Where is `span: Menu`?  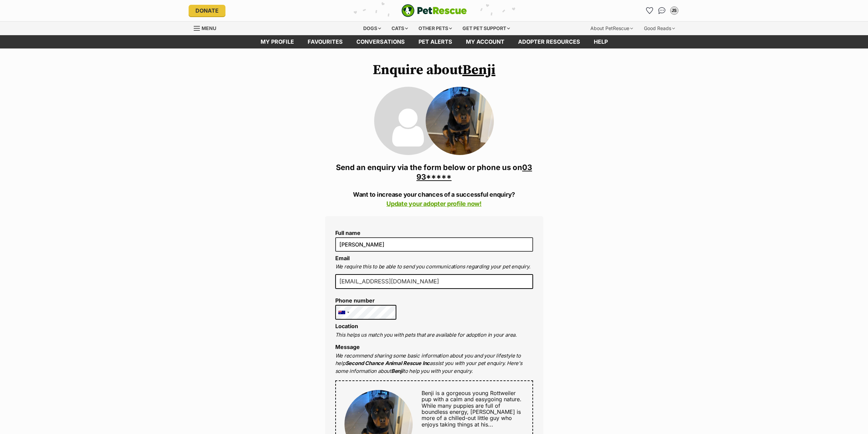
span: Menu is located at coordinates (209, 28).